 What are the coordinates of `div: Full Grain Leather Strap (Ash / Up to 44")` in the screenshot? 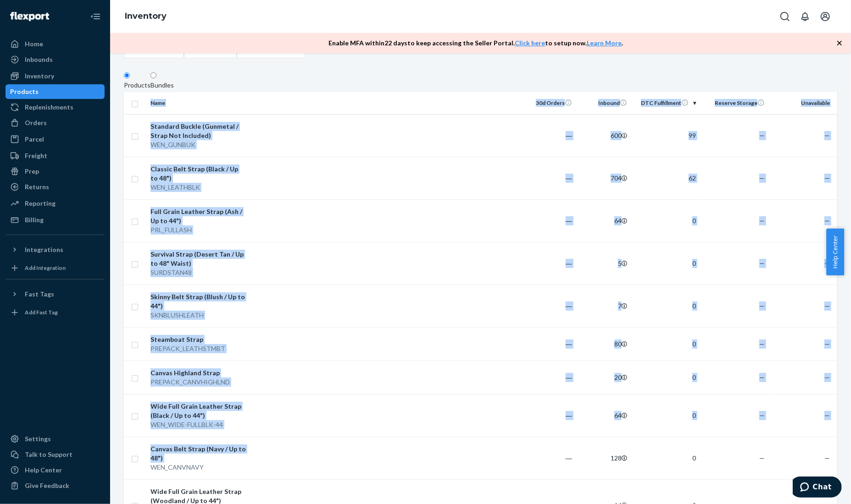 It's located at (198, 217).